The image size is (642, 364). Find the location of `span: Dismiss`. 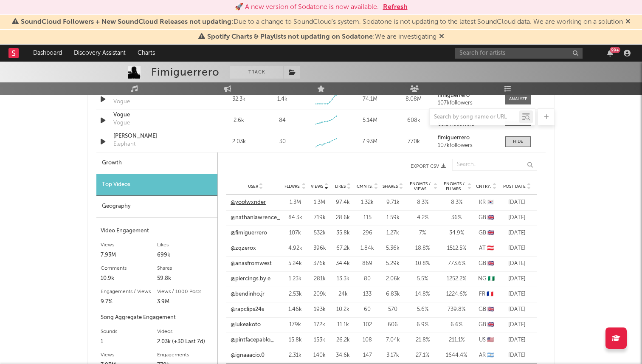

span: Dismiss is located at coordinates (442, 37).